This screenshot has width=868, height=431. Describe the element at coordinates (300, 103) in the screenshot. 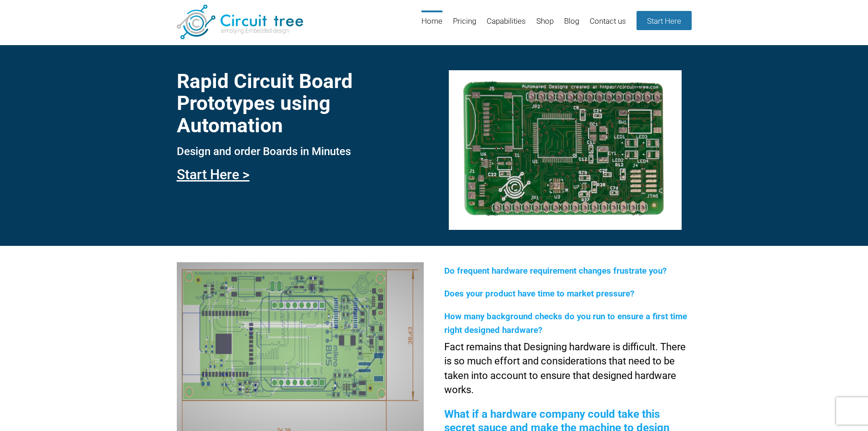

I see `h1: Rapid Circuit Board Prototypes using Automation` at that location.